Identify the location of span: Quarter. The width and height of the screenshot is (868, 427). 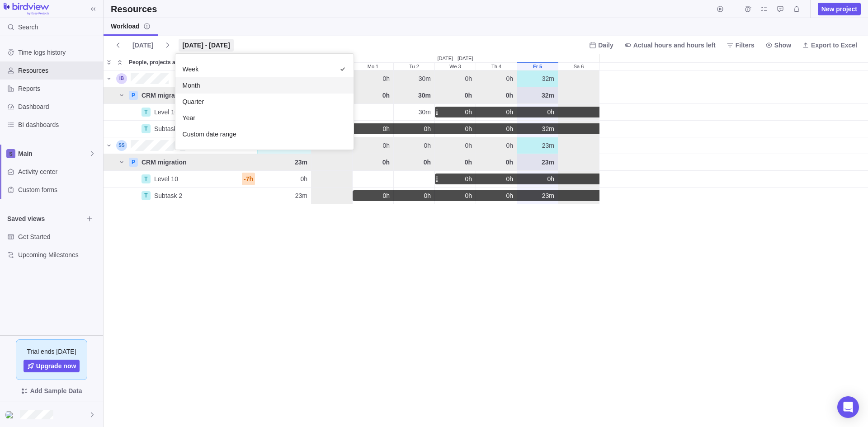
(193, 101).